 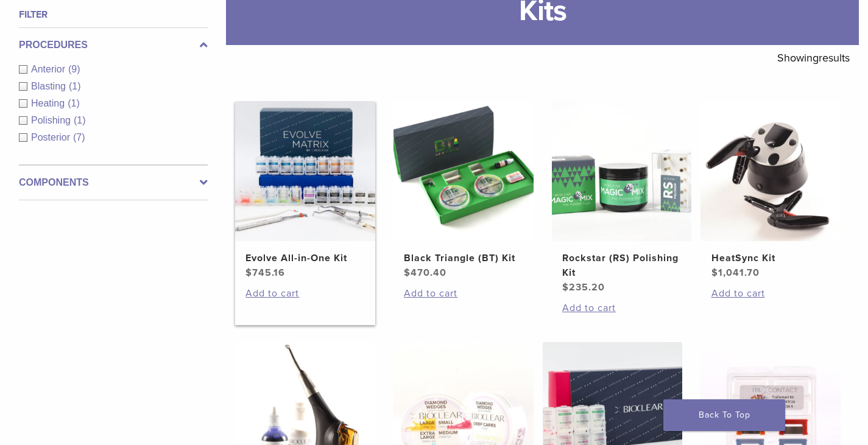 I want to click on span: Polishing, so click(x=52, y=120).